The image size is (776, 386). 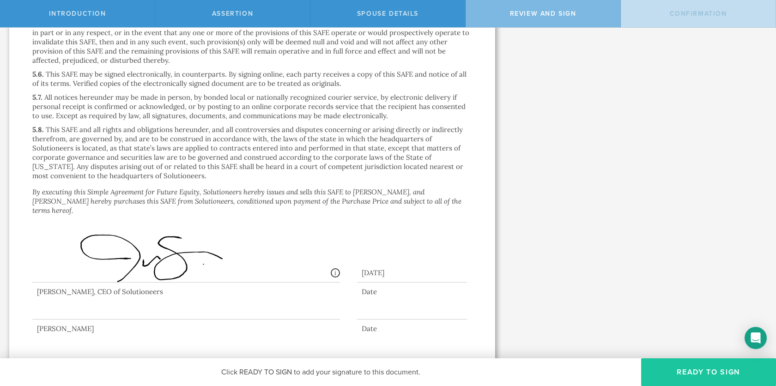 What do you see at coordinates (698, 13) in the screenshot?
I see `span: Confirmation` at bounding box center [698, 13].